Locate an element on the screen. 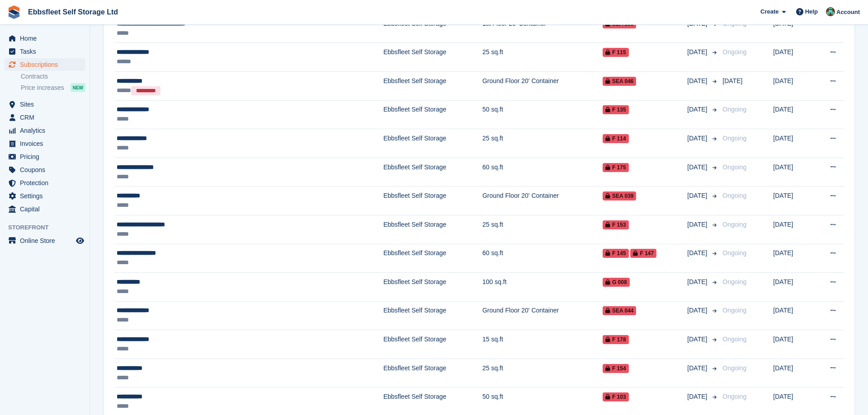 This screenshot has width=868, height=415. td: 1st Floor 20' Container is located at coordinates (542, 28).